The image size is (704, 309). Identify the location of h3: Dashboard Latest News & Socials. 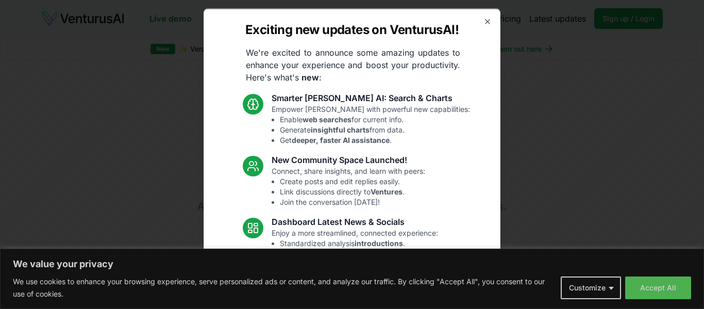
(355, 221).